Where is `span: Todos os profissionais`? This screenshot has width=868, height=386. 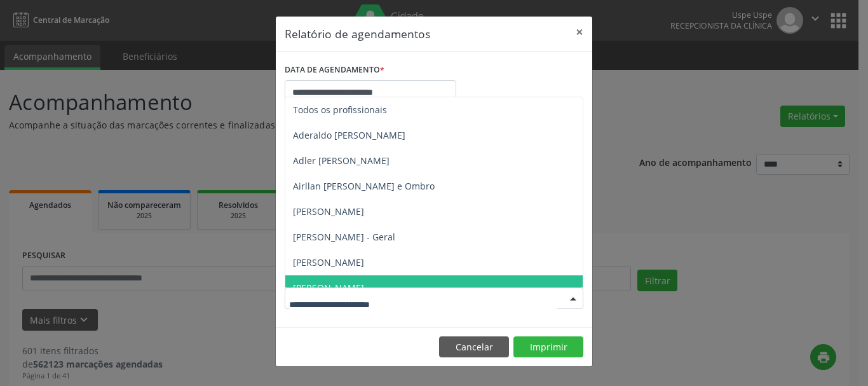
span: Todos os profissionais is located at coordinates (340, 109).